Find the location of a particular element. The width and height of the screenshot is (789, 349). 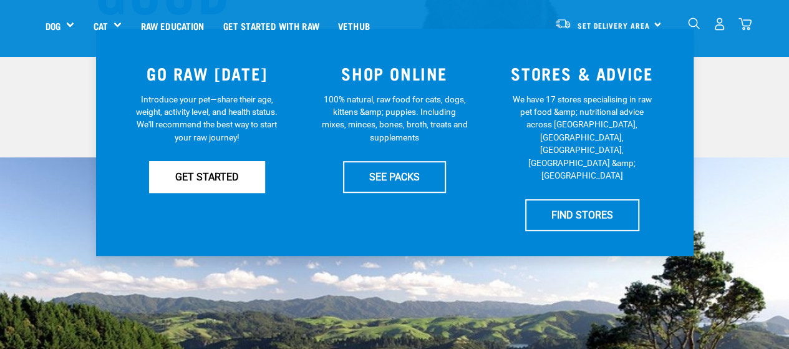

a: GET STARTED is located at coordinates (207, 176).